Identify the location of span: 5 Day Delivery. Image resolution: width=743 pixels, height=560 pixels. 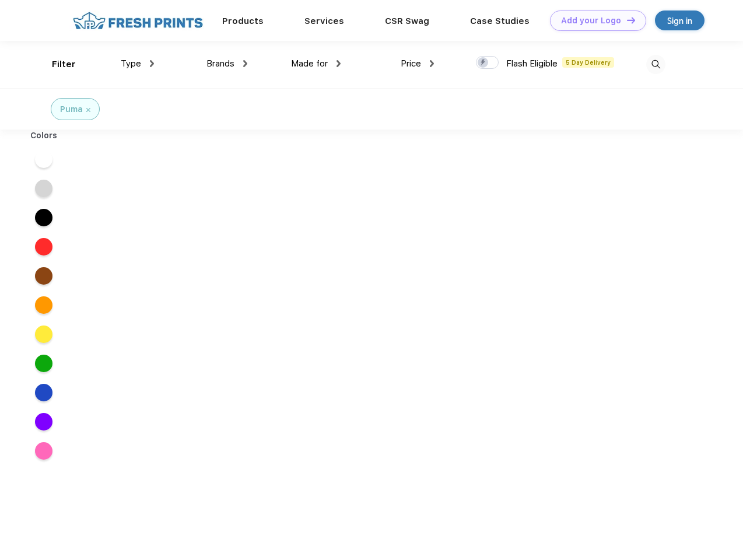
(588, 62).